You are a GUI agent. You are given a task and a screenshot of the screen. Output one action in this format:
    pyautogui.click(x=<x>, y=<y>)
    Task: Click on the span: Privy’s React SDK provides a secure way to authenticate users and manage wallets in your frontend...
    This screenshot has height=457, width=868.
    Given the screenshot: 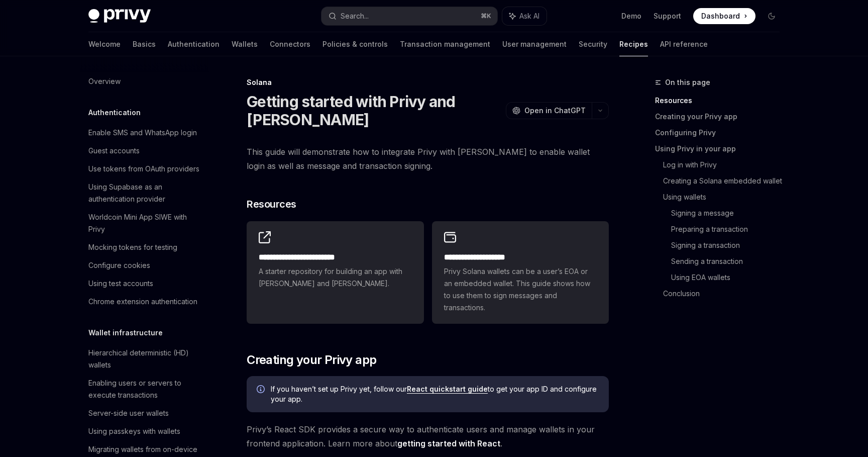 What is the action you would take?
    pyautogui.click(x=427, y=436)
    